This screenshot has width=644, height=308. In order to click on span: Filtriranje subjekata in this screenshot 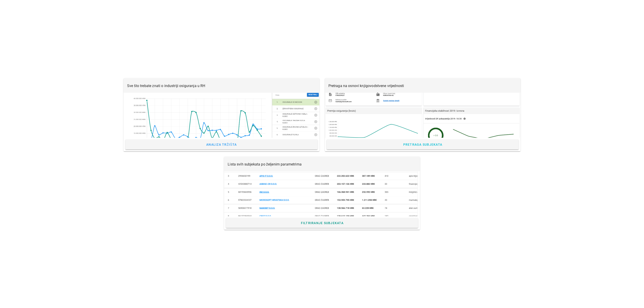, I will do `click(322, 223)`.